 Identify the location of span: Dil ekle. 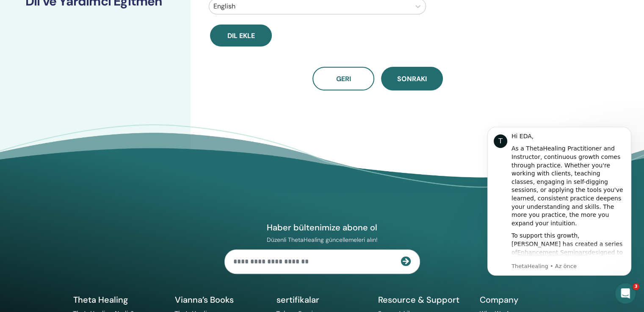
(241, 36).